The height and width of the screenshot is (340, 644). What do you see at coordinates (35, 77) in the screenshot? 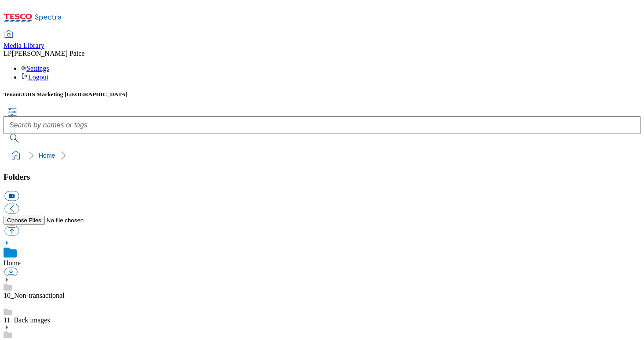
I see `a: Logout` at bounding box center [35, 77].